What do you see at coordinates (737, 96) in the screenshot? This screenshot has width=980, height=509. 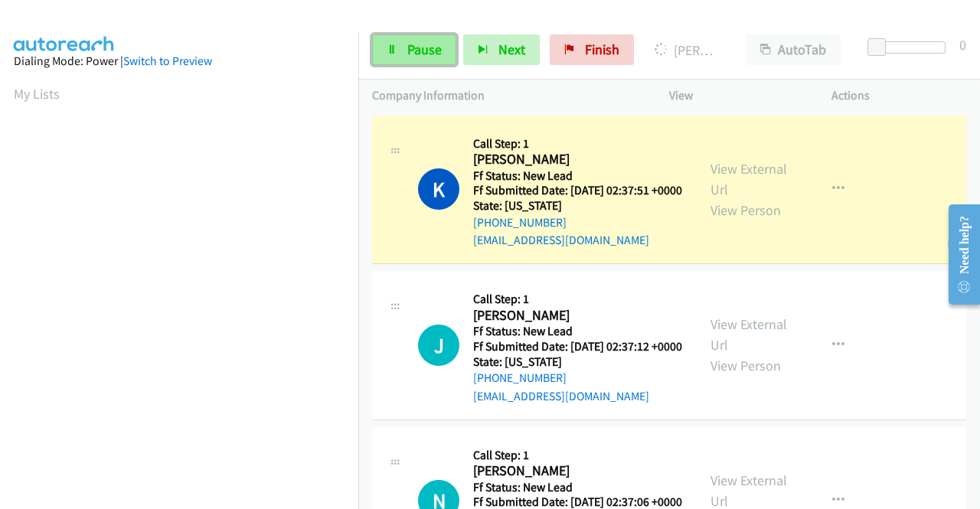 I see `p: View` at bounding box center [737, 96].